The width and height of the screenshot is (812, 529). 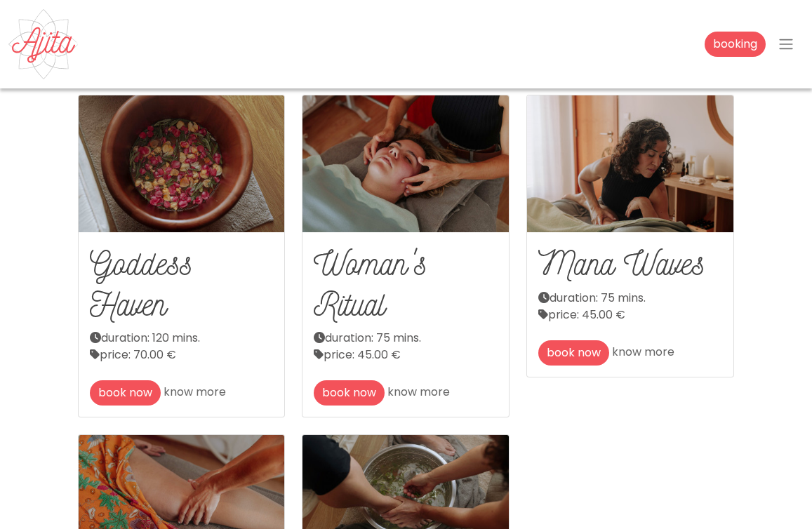 What do you see at coordinates (182, 355) in the screenshot?
I see `div: price: 70.00 €` at bounding box center [182, 355].